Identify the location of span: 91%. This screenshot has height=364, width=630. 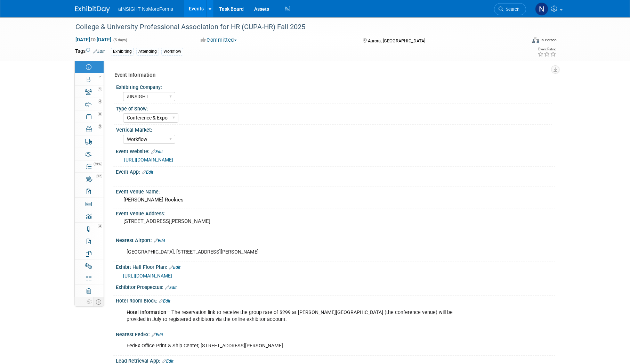
(98, 164).